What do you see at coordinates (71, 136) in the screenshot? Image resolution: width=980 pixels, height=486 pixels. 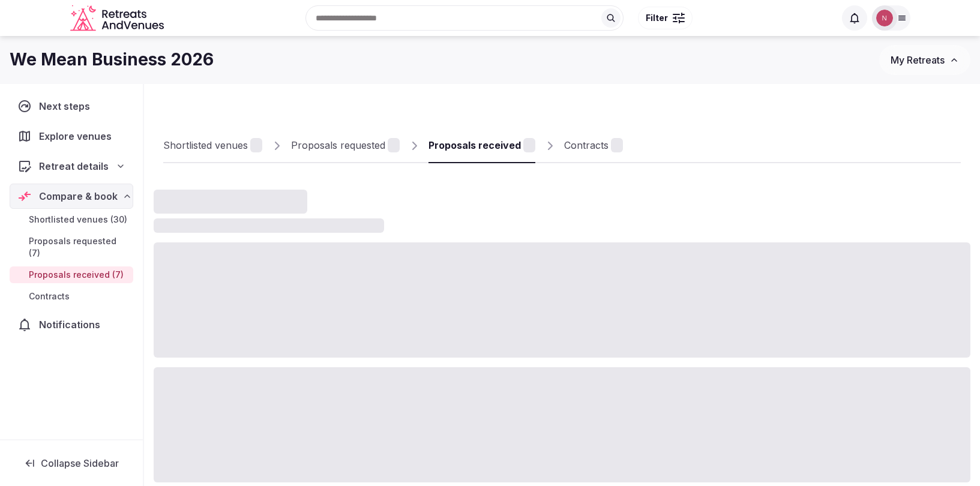 I see `a: Explore venues` at bounding box center [71, 136].